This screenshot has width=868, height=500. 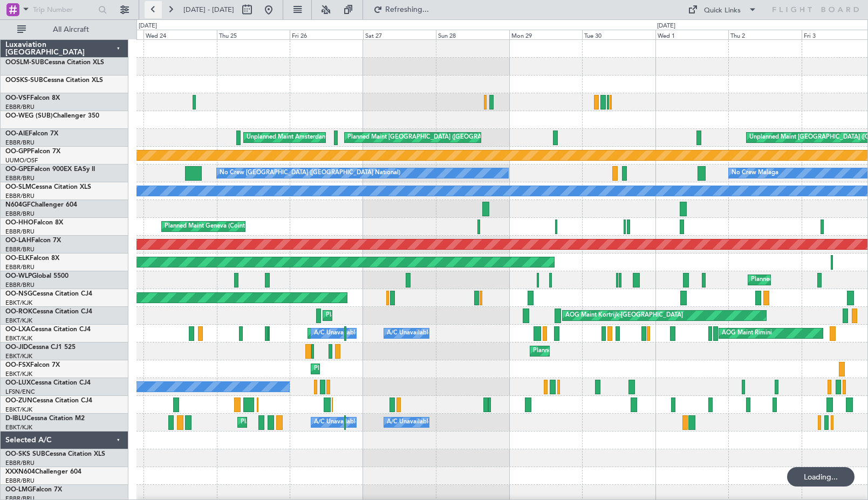 I want to click on span: OO-LXA, so click(x=18, y=330).